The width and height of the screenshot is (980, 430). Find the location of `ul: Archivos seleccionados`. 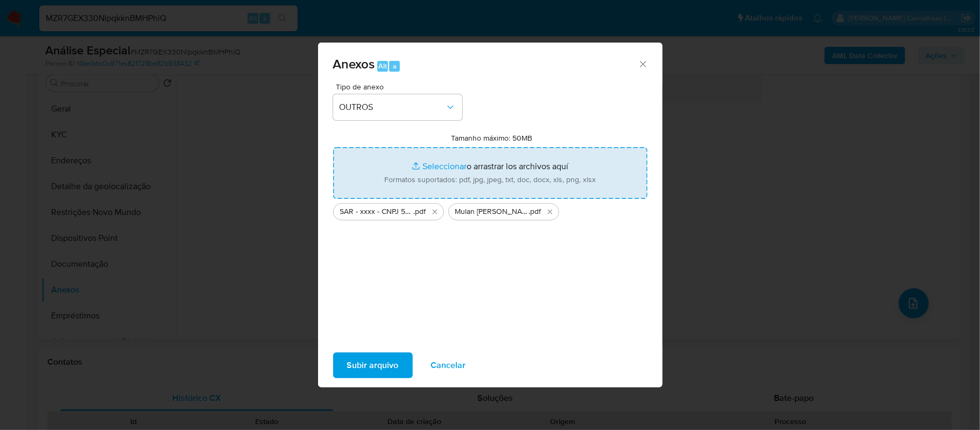

ul: Archivos seleccionados is located at coordinates (490, 210).